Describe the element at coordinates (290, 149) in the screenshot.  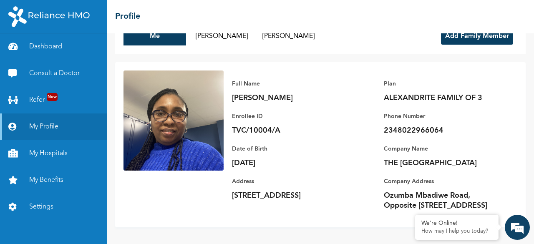
I see `p: Date of Birth` at that location.